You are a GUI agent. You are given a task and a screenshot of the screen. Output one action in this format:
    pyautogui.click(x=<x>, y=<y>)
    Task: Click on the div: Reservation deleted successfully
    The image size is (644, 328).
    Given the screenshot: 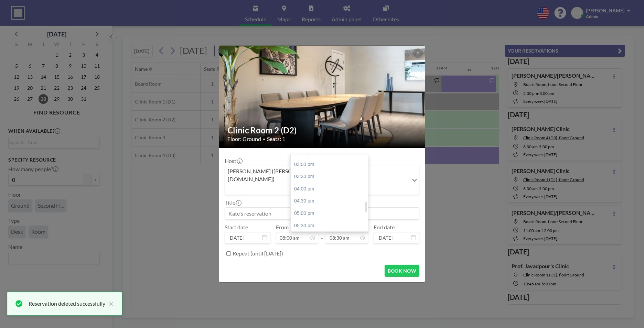 What is the action you would take?
    pyautogui.click(x=67, y=304)
    